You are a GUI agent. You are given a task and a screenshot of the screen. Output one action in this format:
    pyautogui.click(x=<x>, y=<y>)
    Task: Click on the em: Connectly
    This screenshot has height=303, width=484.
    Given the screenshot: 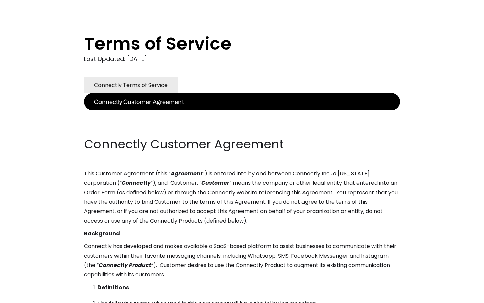 What is the action you would take?
    pyautogui.click(x=136, y=183)
    